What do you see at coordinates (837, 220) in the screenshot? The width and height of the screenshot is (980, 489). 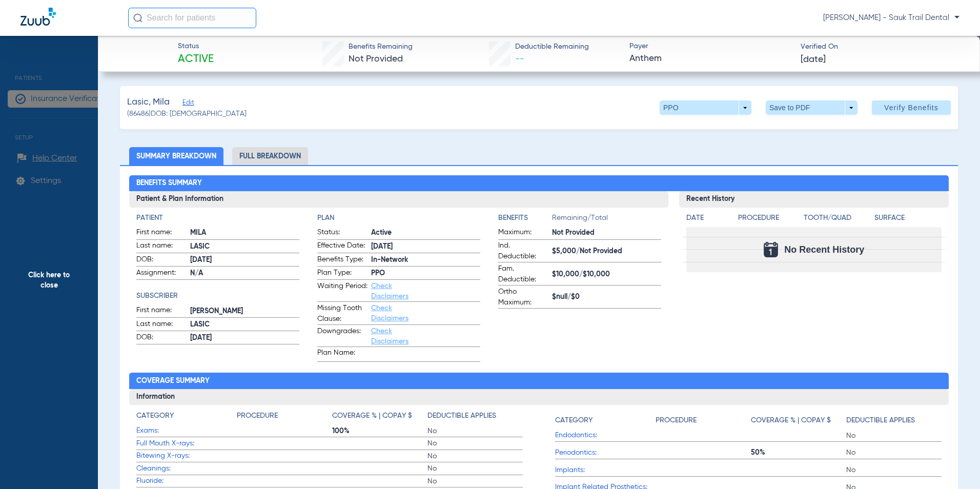 I see `app-breakdown-title: Tooth/Quad` at bounding box center [837, 220].